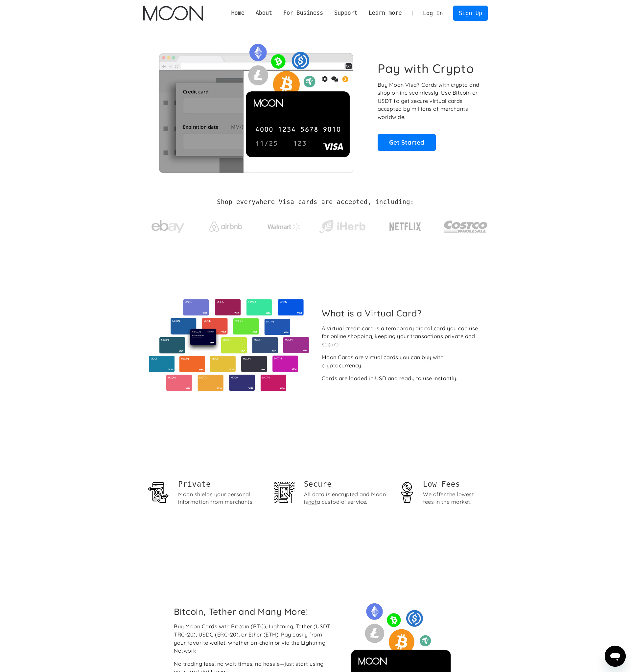  Describe the element at coordinates (158, 492) in the screenshot. I see `img: Privacy` at that location.